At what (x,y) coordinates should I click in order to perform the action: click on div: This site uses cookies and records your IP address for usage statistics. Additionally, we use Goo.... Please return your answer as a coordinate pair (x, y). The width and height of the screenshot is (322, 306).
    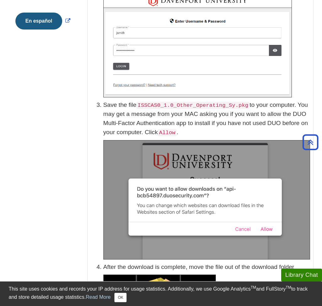
    Looking at the image, I should click on (161, 294).